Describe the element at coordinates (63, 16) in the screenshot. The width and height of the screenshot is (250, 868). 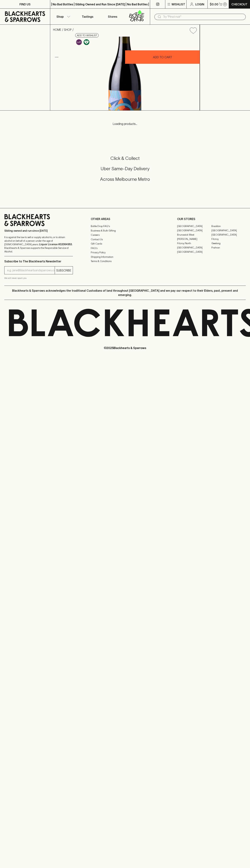
I see `button: Shop` at that location.